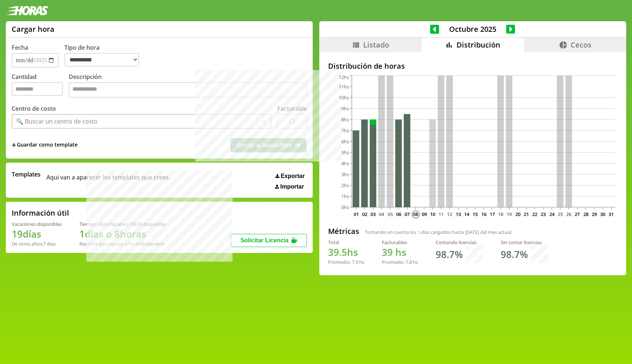  Describe the element at coordinates (493, 214) in the screenshot. I see `text: 17` at that location.